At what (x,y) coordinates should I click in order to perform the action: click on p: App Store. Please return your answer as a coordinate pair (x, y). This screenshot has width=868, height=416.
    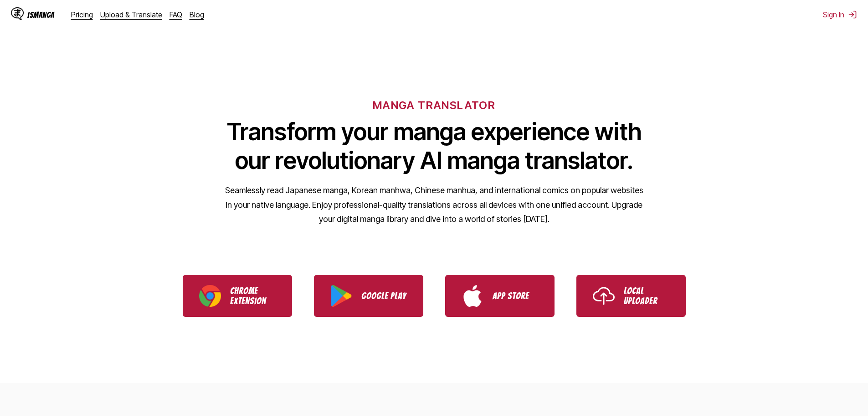
    Looking at the image, I should click on (515, 296).